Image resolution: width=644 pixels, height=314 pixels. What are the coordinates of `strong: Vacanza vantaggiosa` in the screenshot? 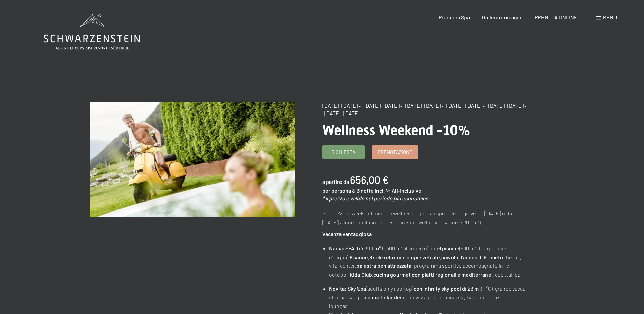 It's located at (347, 234).